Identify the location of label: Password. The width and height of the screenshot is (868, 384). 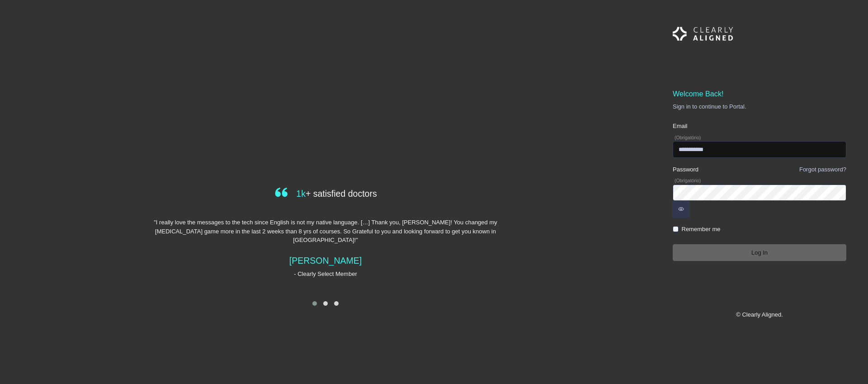
(686, 170).